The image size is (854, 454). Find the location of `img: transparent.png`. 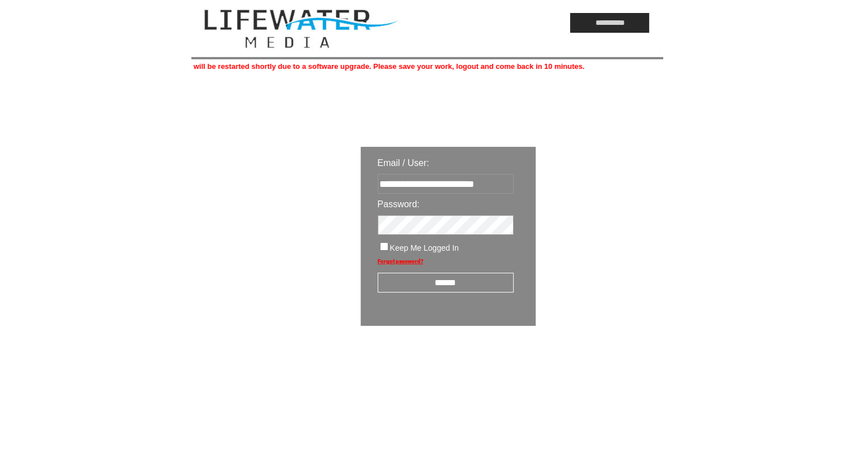

img: transparent.png is located at coordinates (597, 361).